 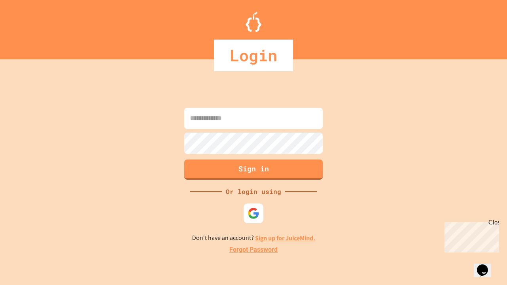 What do you see at coordinates (254, 170) in the screenshot?
I see `button: Sign in` at bounding box center [254, 170].